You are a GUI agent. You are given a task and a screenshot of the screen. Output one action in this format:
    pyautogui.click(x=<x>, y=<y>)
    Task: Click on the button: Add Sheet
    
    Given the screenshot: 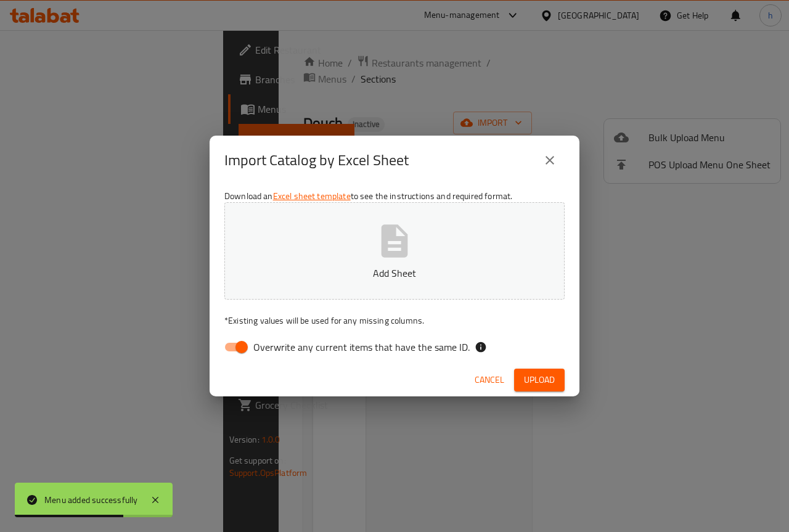 What is the action you would take?
    pyautogui.click(x=395, y=251)
    